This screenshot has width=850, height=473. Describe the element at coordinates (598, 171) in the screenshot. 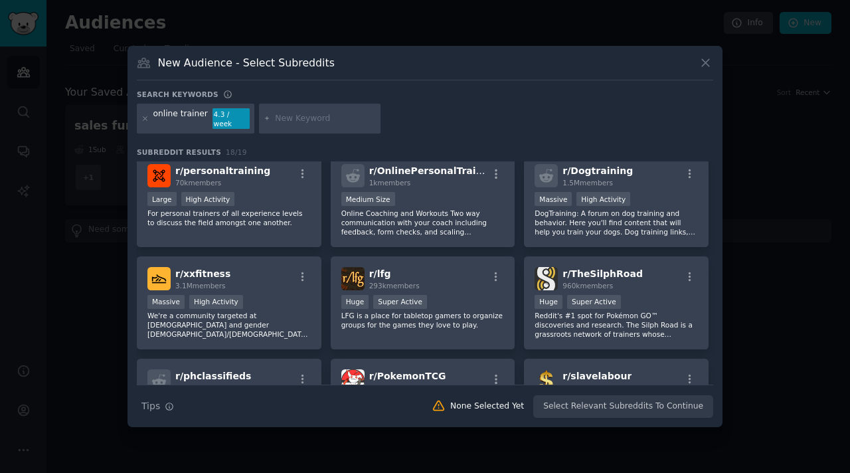

I see `span: r/ Dogtraining` at that location.